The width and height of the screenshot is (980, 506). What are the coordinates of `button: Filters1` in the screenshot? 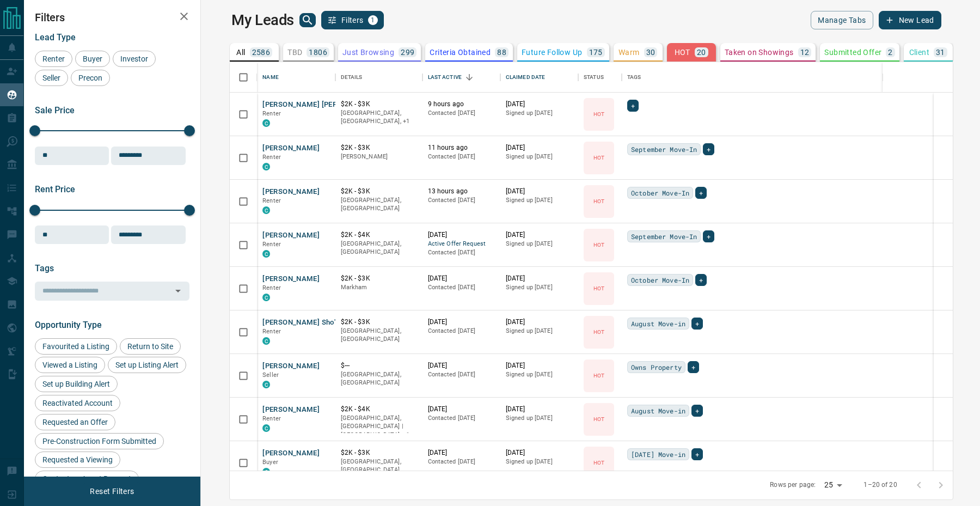 It's located at (352, 20).